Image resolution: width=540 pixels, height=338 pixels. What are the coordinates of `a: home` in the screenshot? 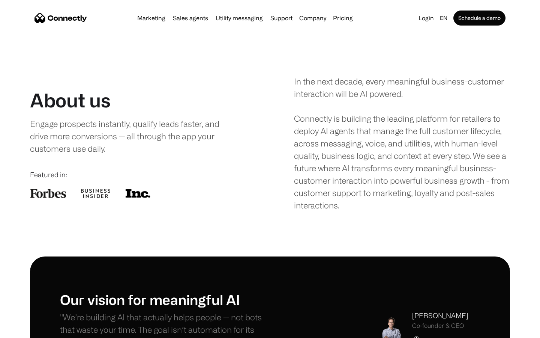 It's located at (61, 18).